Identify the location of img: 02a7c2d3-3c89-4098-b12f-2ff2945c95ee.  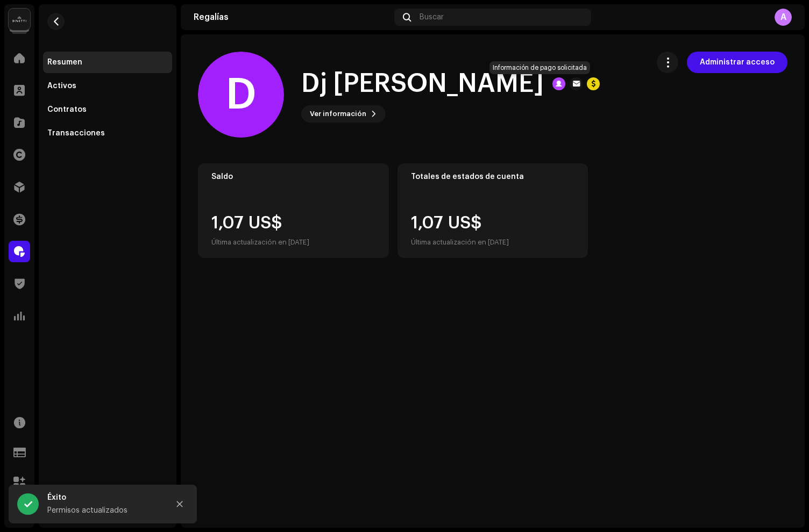
(19, 19).